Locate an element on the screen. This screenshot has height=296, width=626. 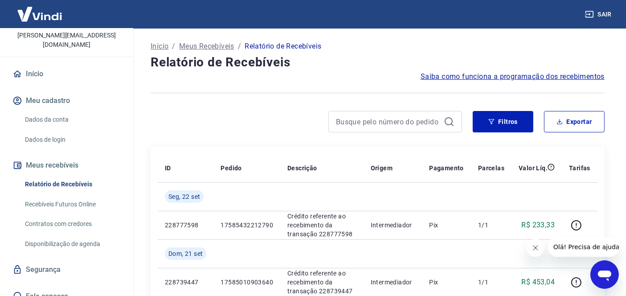
a: Dados da conta is located at coordinates (72, 119).